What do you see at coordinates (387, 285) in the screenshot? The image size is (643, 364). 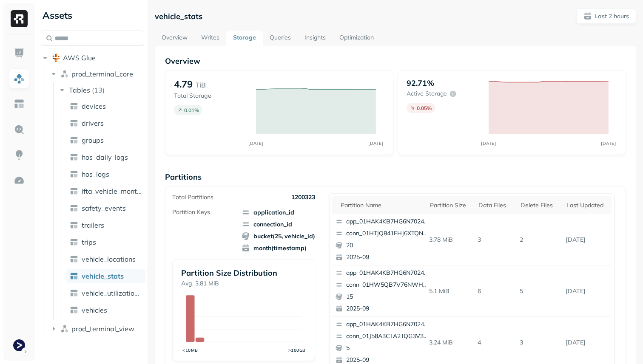 I see `p: conn_01HW5QB7V76NWH564XCN69XF25` at bounding box center [387, 285].